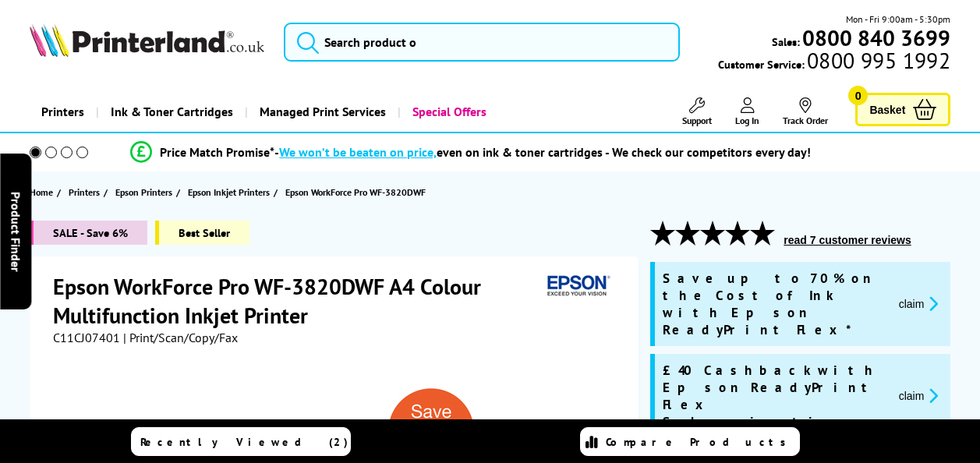 The image size is (980, 463). I want to click on span: C11CJ07401, so click(86, 337).